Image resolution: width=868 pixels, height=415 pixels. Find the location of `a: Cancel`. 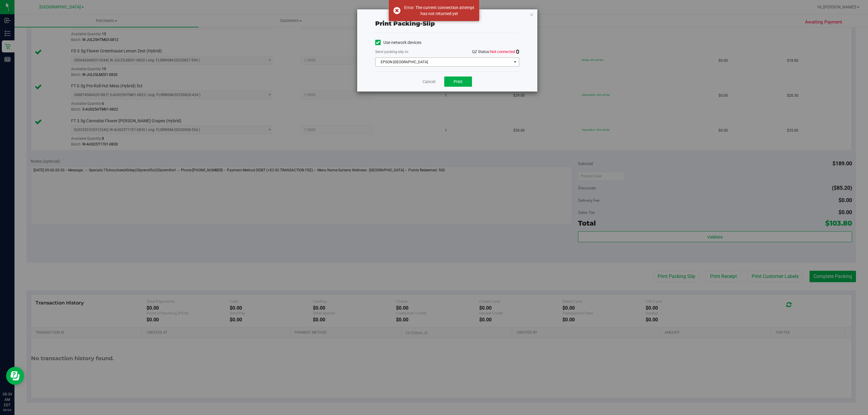

a: Cancel is located at coordinates (429, 82).